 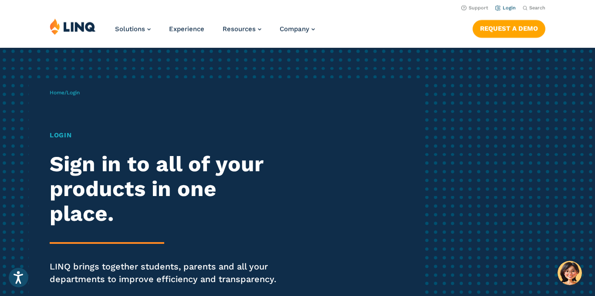 What do you see at coordinates (537, 8) in the screenshot?
I see `span: Search` at bounding box center [537, 8].